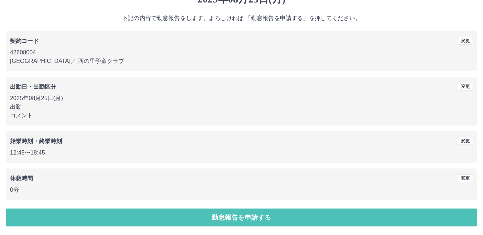 This screenshot has height=235, width=483. Describe the element at coordinates (33, 87) in the screenshot. I see `b: 出勤日・出勤区分` at that location.